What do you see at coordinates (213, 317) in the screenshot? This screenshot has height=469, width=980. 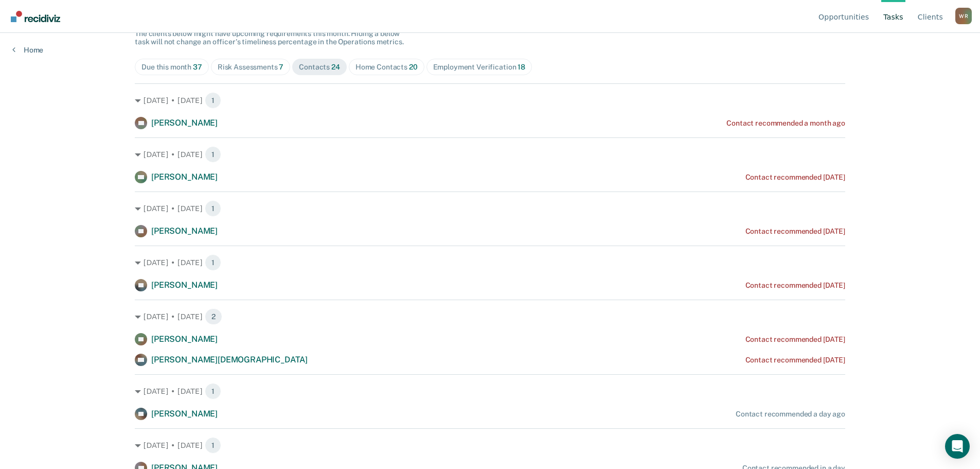 I see `span: 2` at bounding box center [213, 317].